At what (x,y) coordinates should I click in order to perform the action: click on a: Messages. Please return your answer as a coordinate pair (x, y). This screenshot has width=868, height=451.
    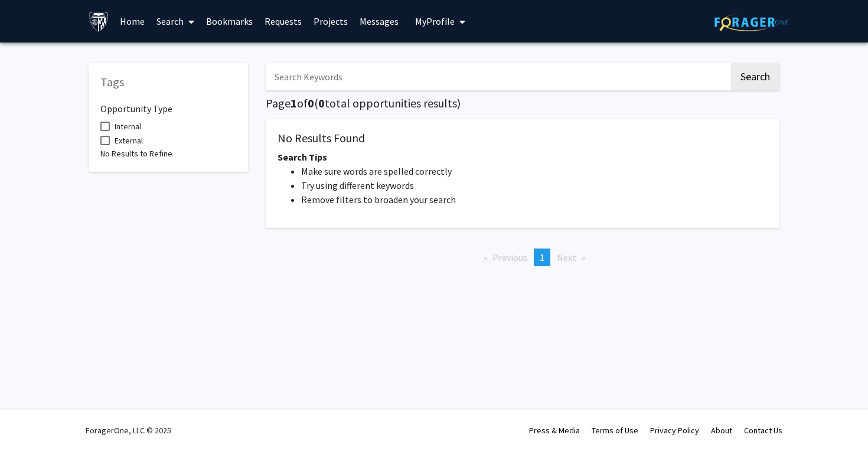
    Looking at the image, I should click on (379, 21).